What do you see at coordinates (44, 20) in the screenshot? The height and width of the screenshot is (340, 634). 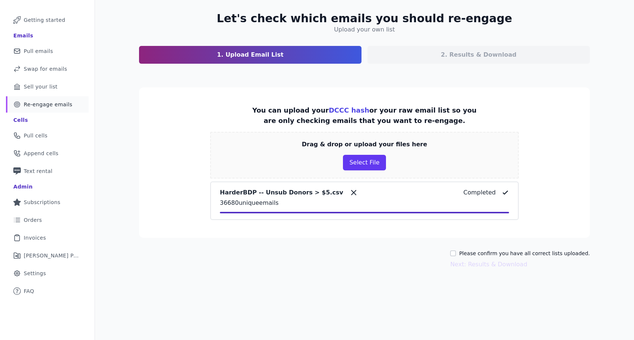 I see `span: Getting started` at bounding box center [44, 20].